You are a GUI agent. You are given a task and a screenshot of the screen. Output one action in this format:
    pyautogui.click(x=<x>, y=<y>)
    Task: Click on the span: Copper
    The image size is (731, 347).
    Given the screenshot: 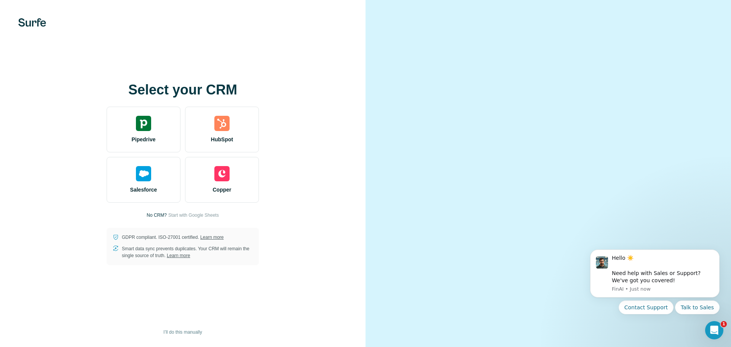 What is the action you would take?
    pyautogui.click(x=222, y=190)
    